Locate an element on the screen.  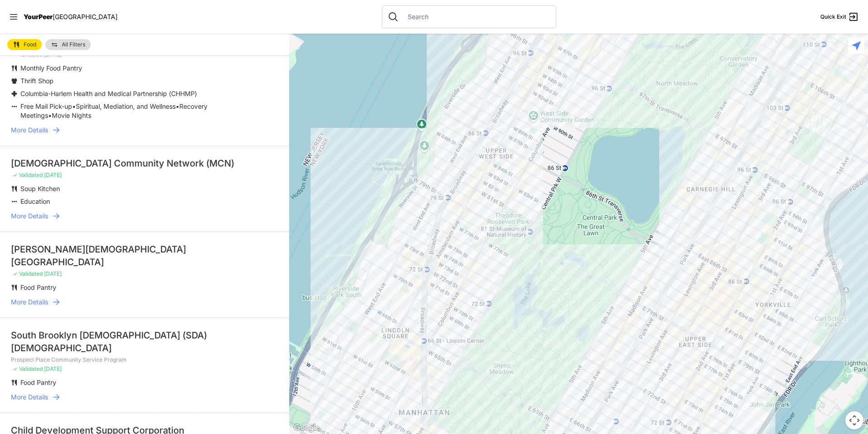
a: Open this area in Google Maps (opens a new window) is located at coordinates (307, 428).